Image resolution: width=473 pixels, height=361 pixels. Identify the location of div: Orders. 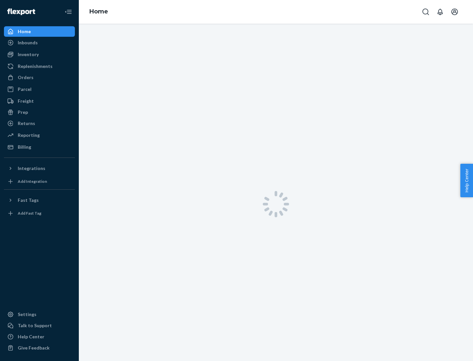
(26, 78).